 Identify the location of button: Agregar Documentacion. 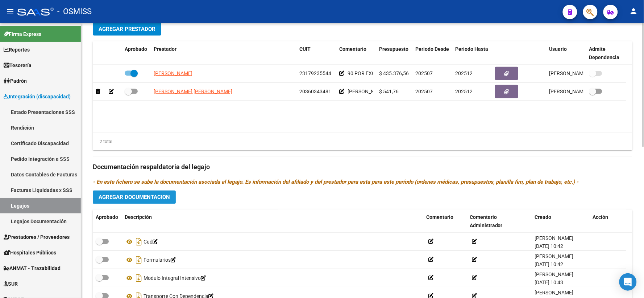
(134, 197).